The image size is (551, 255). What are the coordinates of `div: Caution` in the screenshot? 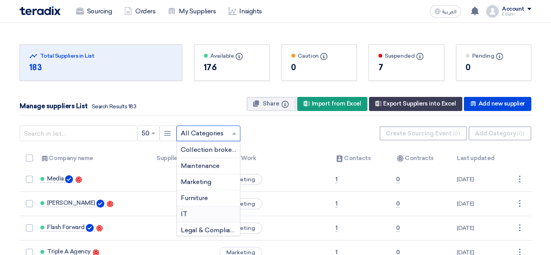 It's located at (319, 56).